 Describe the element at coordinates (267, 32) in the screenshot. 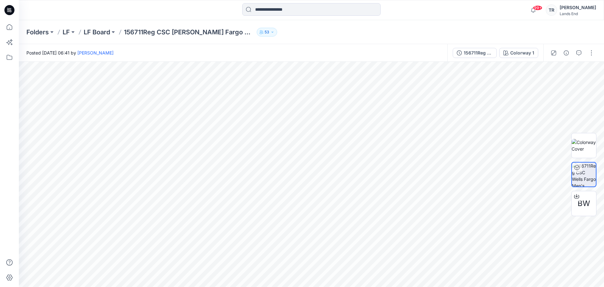

I see `p: 53` at that location.